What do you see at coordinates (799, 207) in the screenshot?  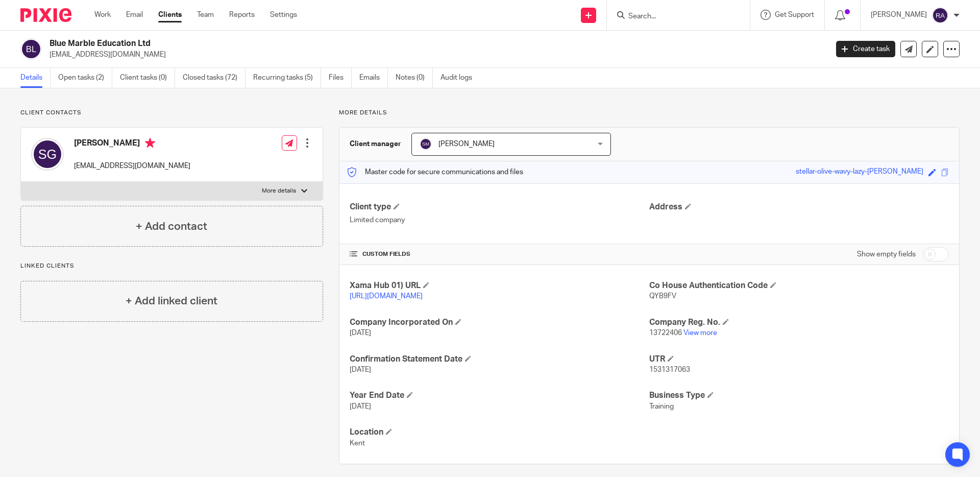 I see `h4: Address` at bounding box center [799, 207].